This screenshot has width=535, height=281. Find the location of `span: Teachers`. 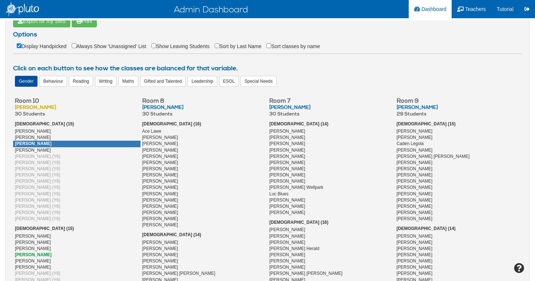

span: Teachers is located at coordinates (476, 9).